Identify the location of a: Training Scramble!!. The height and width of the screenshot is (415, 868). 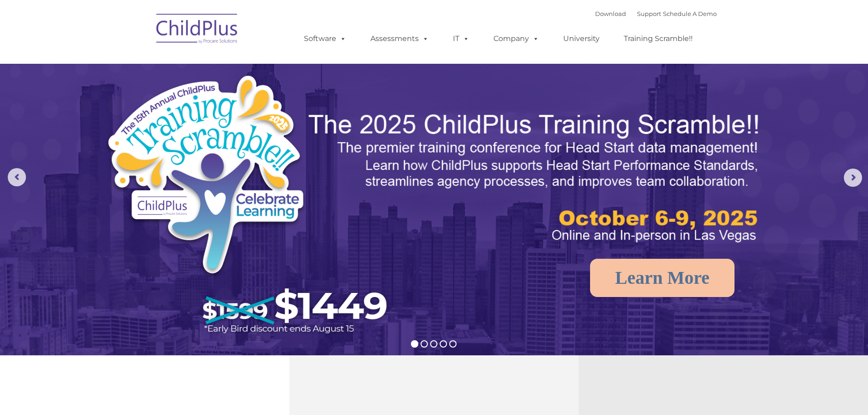
(658, 39).